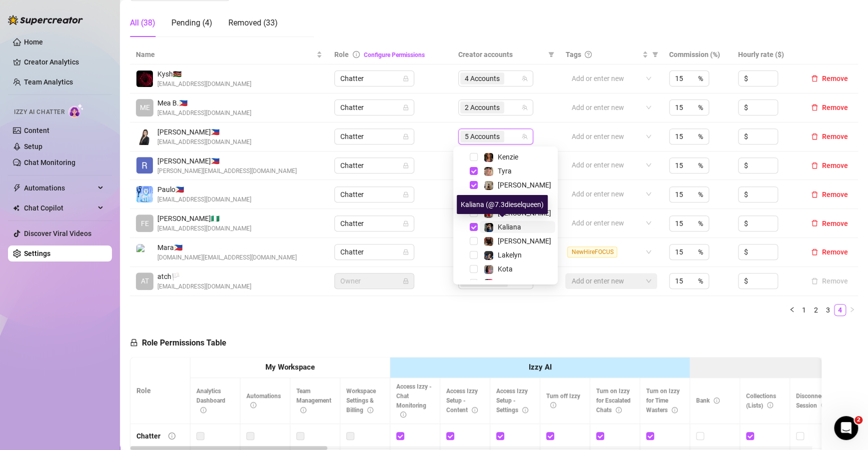 Image resolution: width=868 pixels, height=450 pixels. What do you see at coordinates (859, 420) in the screenshot?
I see `span: 2` at bounding box center [859, 420].